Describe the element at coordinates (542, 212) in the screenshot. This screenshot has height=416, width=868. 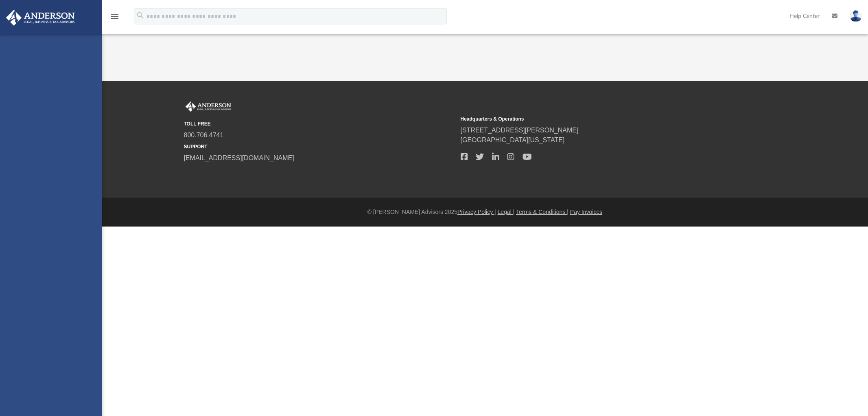
I see `a: Terms & Conditions |` at that location.